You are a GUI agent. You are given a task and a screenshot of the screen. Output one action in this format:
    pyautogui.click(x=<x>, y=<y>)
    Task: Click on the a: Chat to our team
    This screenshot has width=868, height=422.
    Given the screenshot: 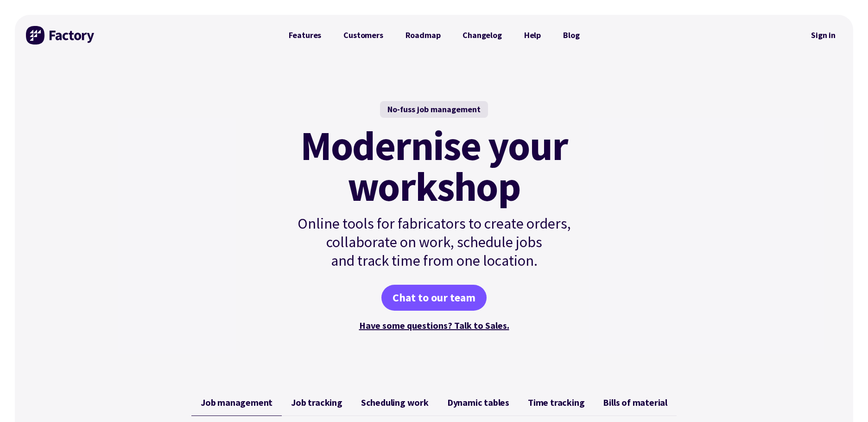 What is the action you would take?
    pyautogui.click(x=434, y=298)
    